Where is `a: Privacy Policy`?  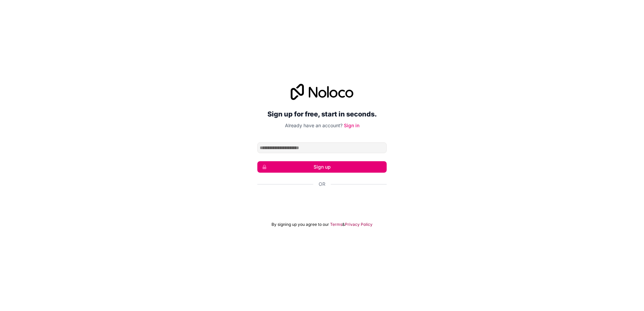 a: Privacy Policy is located at coordinates (359, 224).